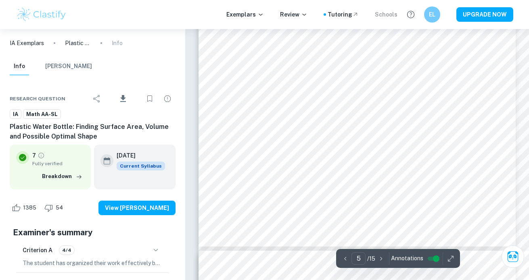  Describe the element at coordinates (141, 166) in the screenshot. I see `div: This exemplar is based on the current syllabus. Feel free to refer to it for inspiration/ideas wh...` at that location.